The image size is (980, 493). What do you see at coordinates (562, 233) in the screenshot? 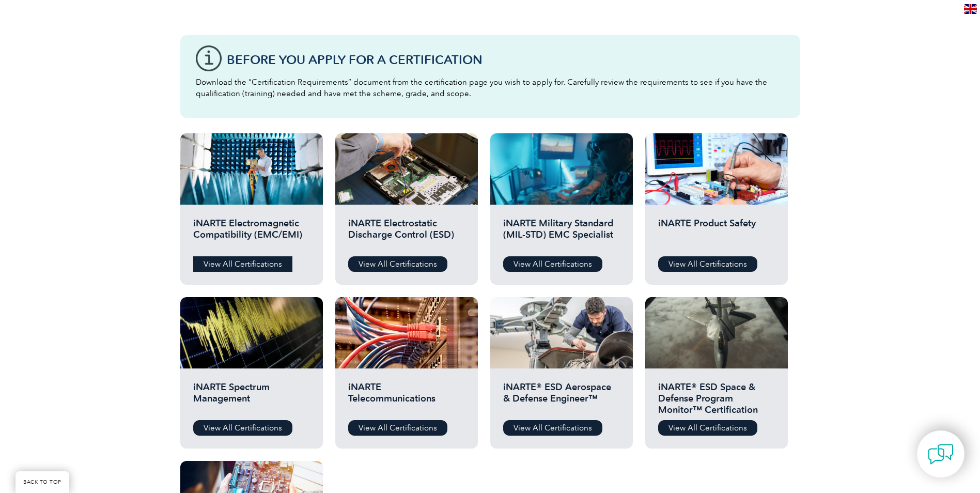
I see `h2: iNARTE Military Standard (MIL-STD) EMC Specialist` at bounding box center [562, 233].